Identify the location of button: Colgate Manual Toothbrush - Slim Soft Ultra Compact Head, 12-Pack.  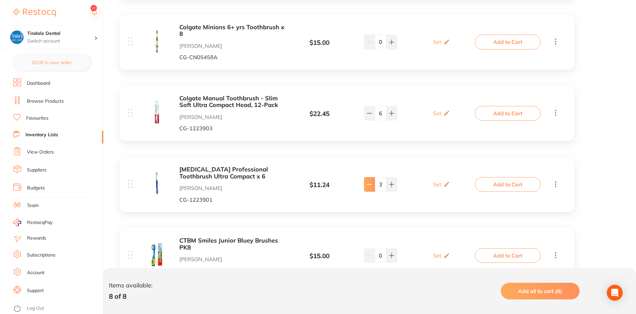
(232, 102).